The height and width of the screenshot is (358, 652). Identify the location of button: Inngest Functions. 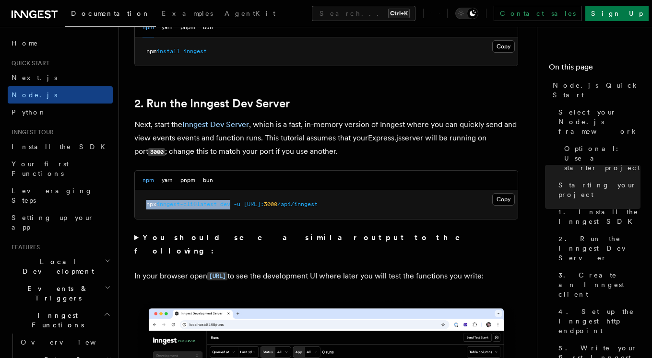
(60, 321).